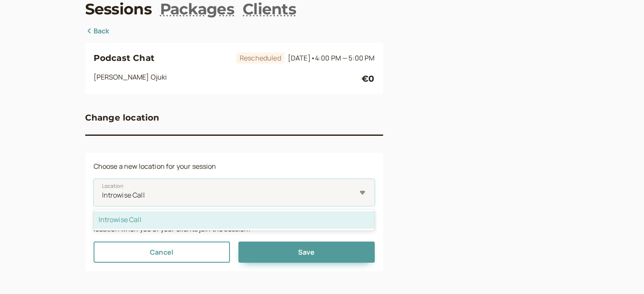 The image size is (644, 294). What do you see at coordinates (234, 167) in the screenshot?
I see `p: Choose a new location for your session` at bounding box center [234, 167].